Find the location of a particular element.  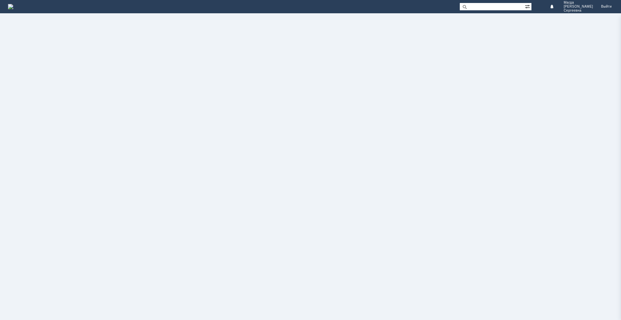

span: Расширенный поиск is located at coordinates (528, 6).